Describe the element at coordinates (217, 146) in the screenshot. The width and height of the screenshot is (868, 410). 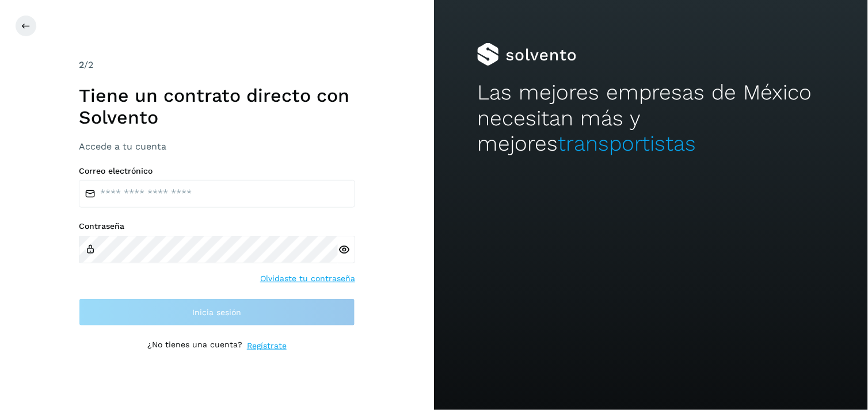
I see `h3: Accede a tu cuenta` at that location.